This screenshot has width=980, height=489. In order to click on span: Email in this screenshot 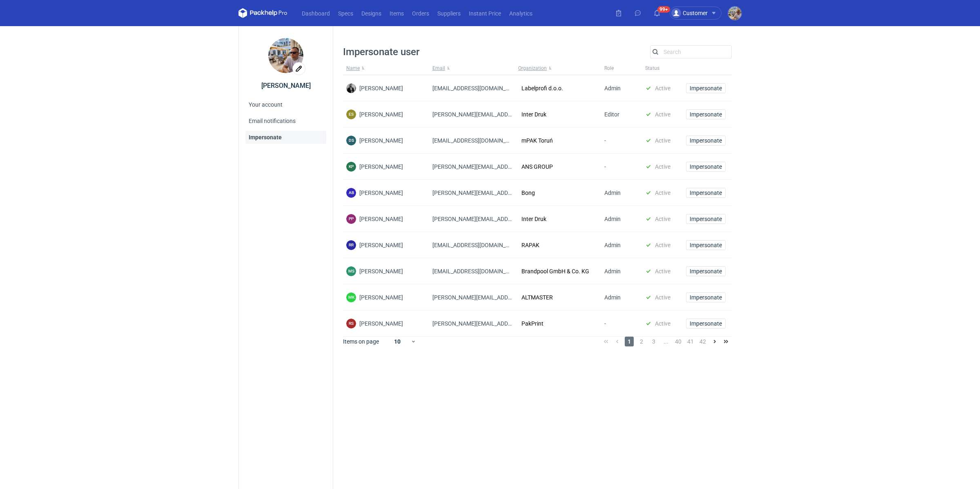, I will do `click(438, 68)`.